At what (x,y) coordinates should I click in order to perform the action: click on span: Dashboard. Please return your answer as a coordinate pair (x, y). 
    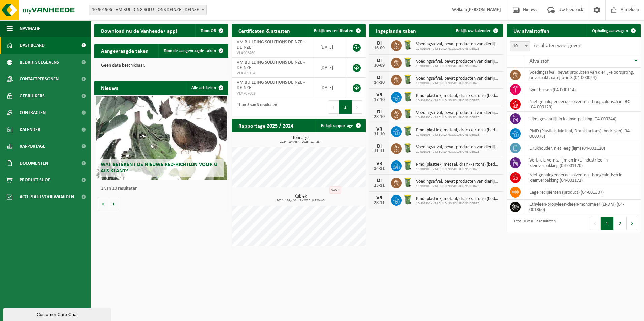
    Looking at the image, I should click on (32, 46).